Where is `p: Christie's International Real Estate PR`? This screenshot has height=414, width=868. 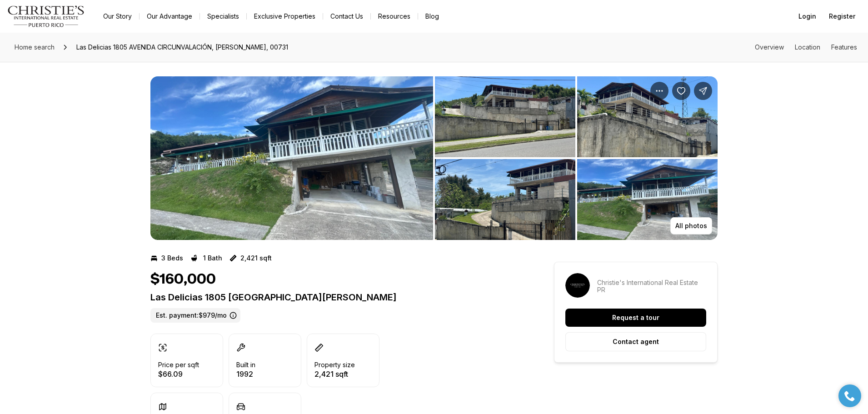
p: Christie's International Real Estate PR is located at coordinates (651, 286).